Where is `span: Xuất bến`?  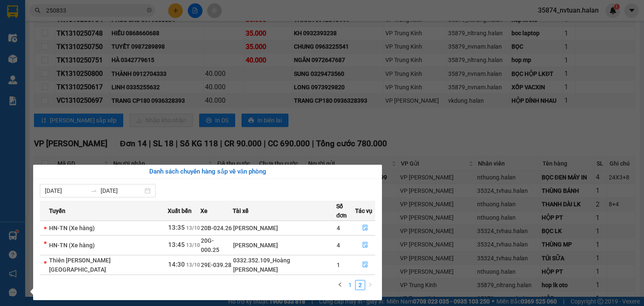
span: Xuất bến is located at coordinates (179, 211).